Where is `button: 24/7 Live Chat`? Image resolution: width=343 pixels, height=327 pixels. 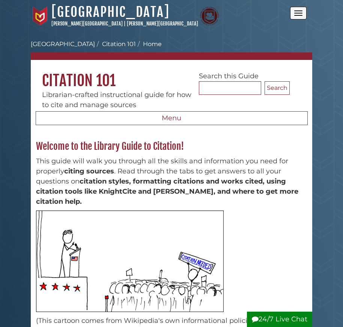
button: 24/7 Live Chat is located at coordinates (279, 320).